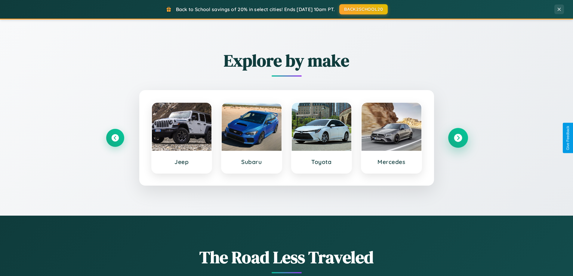 This screenshot has width=573, height=276. What do you see at coordinates (363, 9) in the screenshot?
I see `button: BACK2SCHOOL20` at bounding box center [363, 9].